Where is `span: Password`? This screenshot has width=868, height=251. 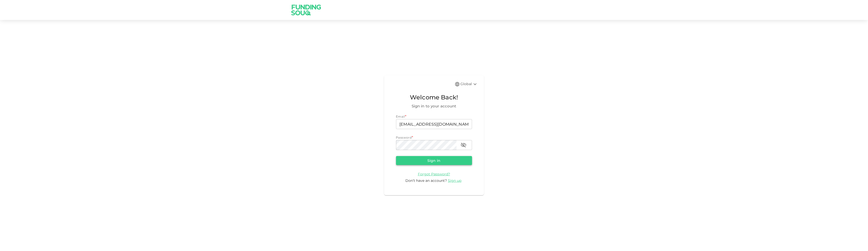 span: Password is located at coordinates (404, 138).